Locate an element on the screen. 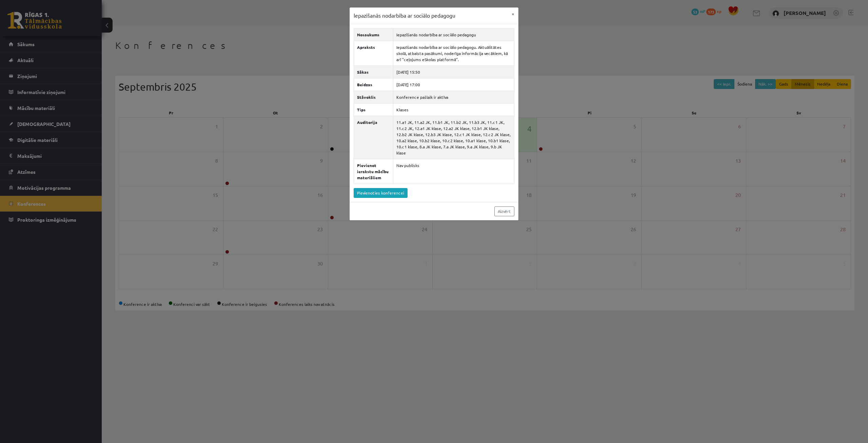 The image size is (868, 443). td: Iepazīšanās nodarbība ar sociālo pedagogu. Aktuālitātes skolā, atbalsta pasākumi, noderīga inform... is located at coordinates (454, 53).